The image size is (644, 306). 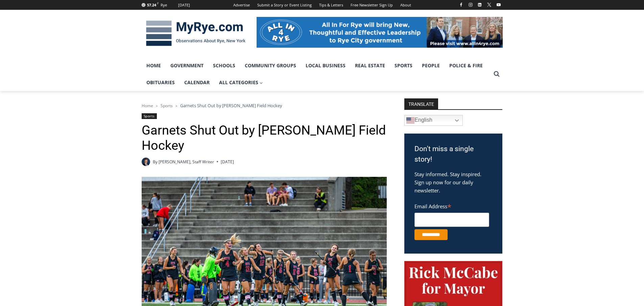 I want to click on label: Email Address, so click(x=452, y=206).